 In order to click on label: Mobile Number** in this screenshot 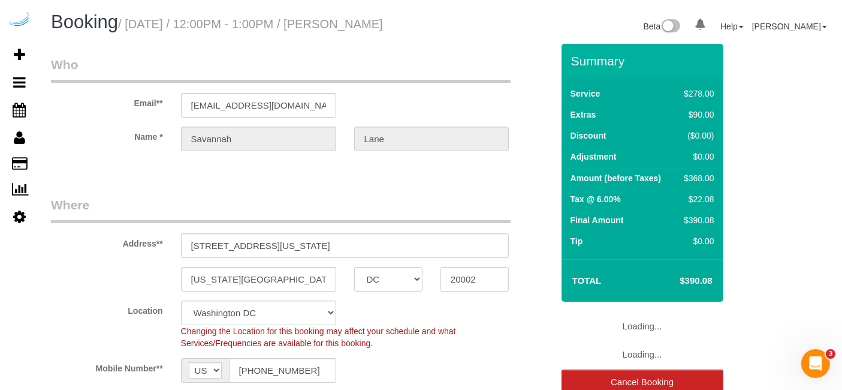, I will do `click(107, 366)`.